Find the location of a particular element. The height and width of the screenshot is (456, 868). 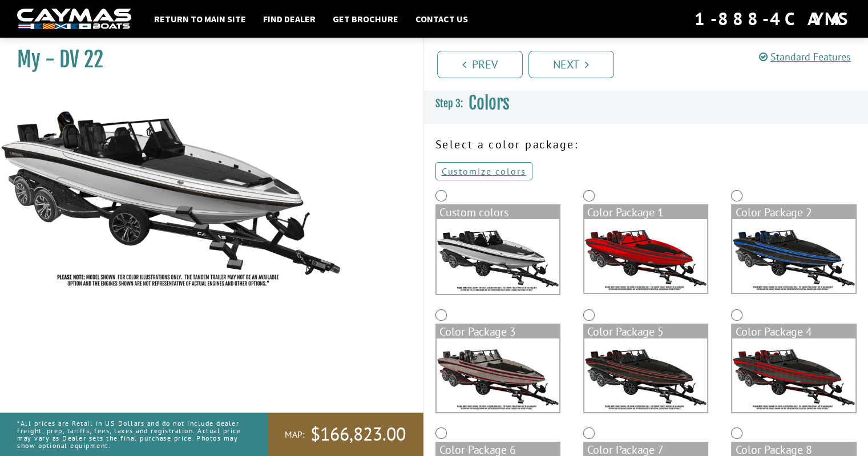

a: Return to main site is located at coordinates (200, 19).